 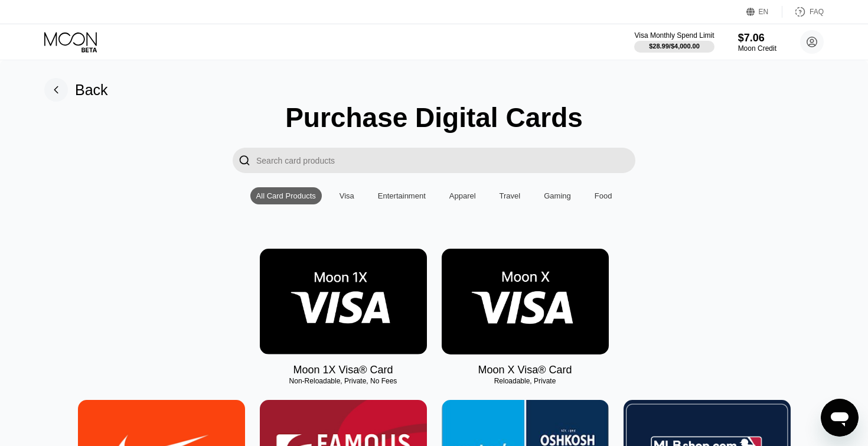 What do you see at coordinates (674, 42) in the screenshot?
I see `div: Visa Monthly Spend Limit$28.99/$4,000.00` at bounding box center [674, 42].